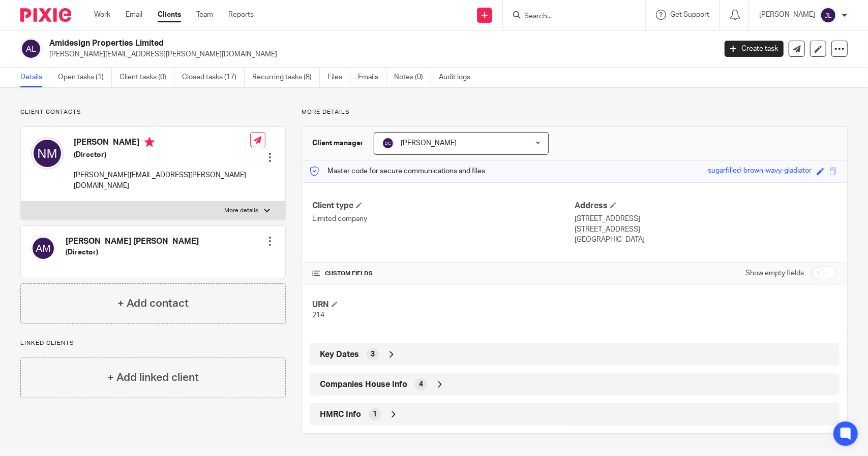 This screenshot has width=868, height=456. I want to click on h2: Amidesign Properties Limited, so click(313, 44).